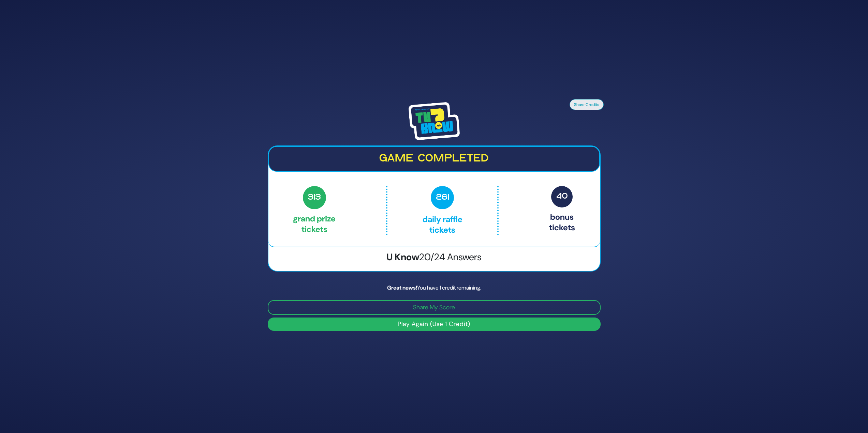  I want to click on button: Share Credits, so click(586, 105).